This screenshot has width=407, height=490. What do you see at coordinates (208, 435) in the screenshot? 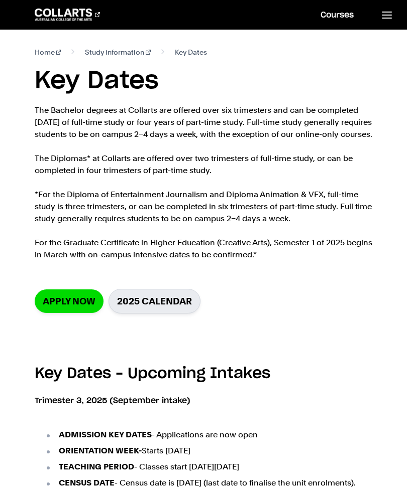
I see `li: - Applications are now open` at bounding box center [208, 435].